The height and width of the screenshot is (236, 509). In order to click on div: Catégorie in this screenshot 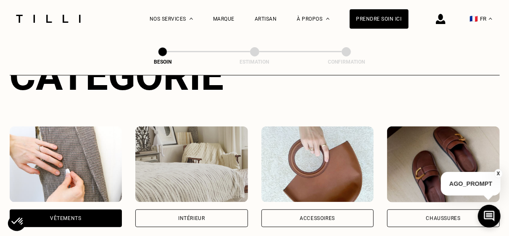, I will do `click(255, 76)`.